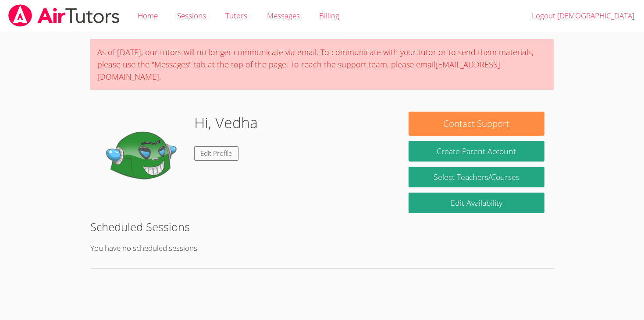 This screenshot has height=320, width=644. Describe the element at coordinates (226, 122) in the screenshot. I see `h1: Hi, Vedha` at that location.